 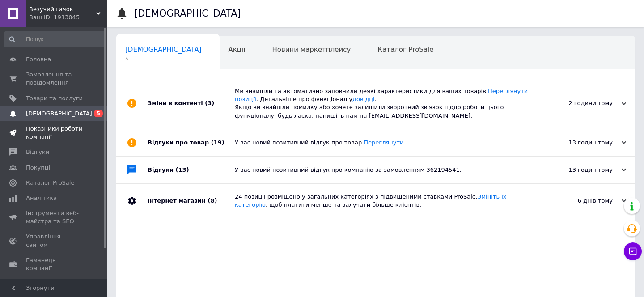 I want to click on span: Везучий гачок, so click(x=62, y=9).